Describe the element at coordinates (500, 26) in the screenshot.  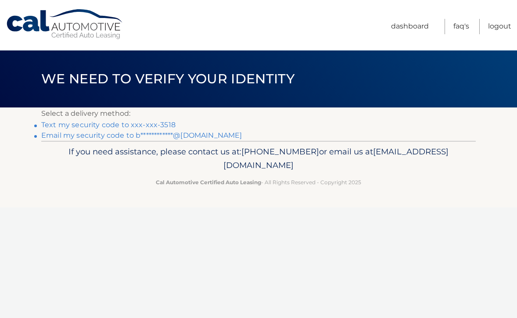
I see `a: Logout` at that location.